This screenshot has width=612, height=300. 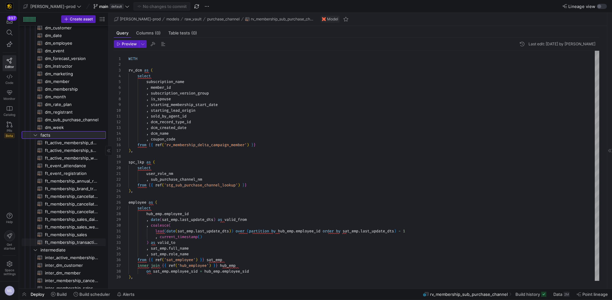 What do you see at coordinates (64, 158) in the screenshot?
I see `a: ft_active_membership_weekly_forecast​​​​​​​​​​` at bounding box center [64, 158].